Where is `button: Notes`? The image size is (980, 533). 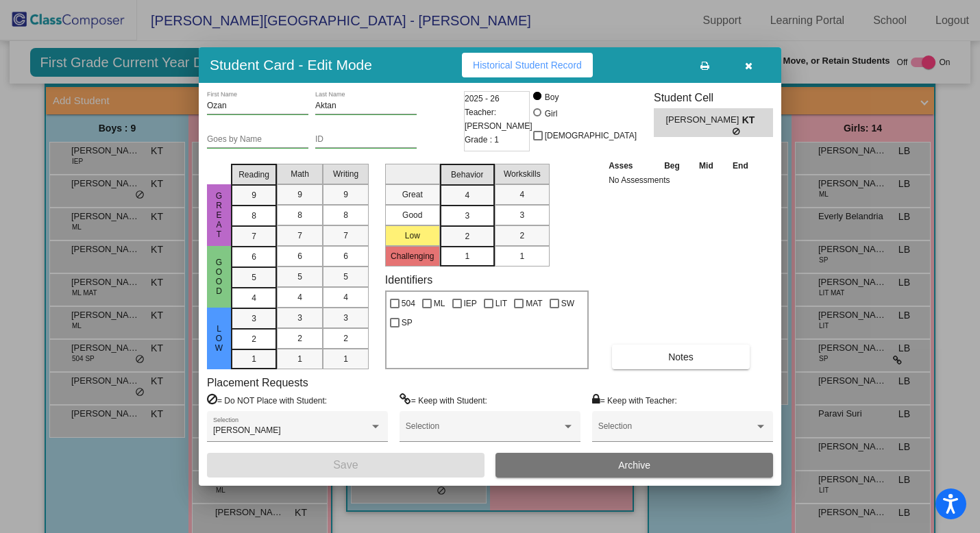
button: Notes is located at coordinates (681, 357).